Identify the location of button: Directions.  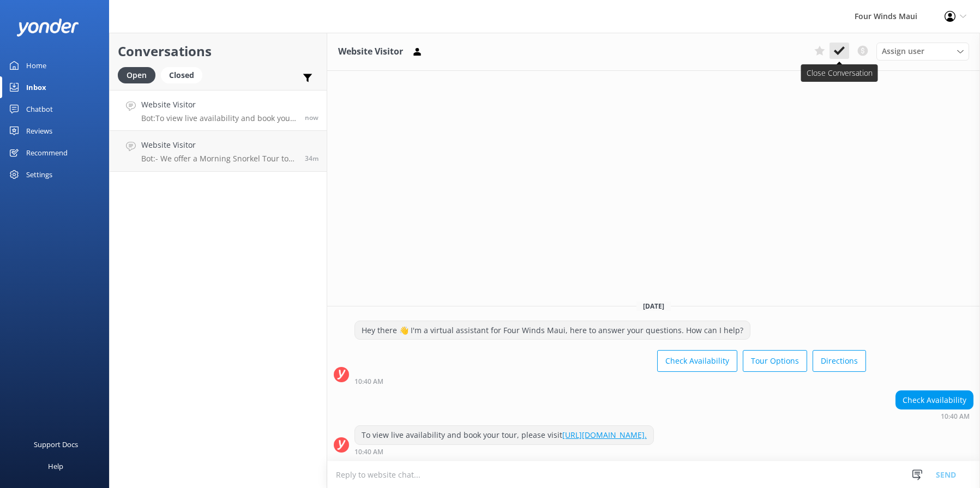
(839, 362).